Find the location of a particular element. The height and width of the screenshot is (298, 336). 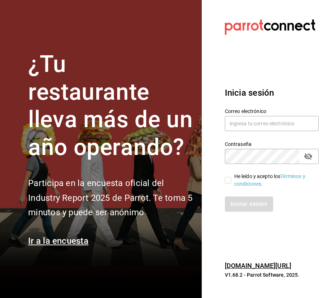

label: Correo electrónico is located at coordinates (272, 111).